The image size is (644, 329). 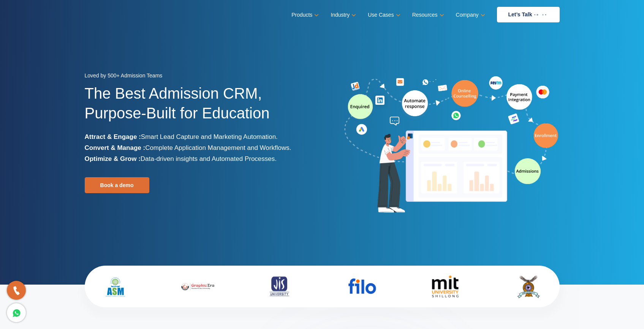 I want to click on a: Let’s Talk, so click(x=528, y=15).